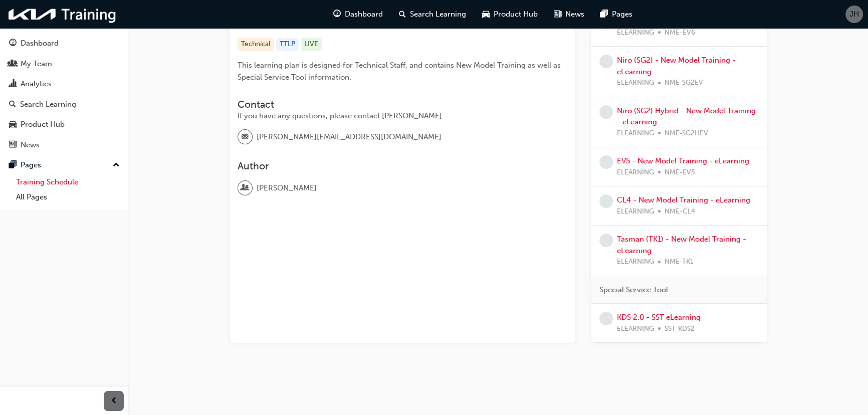  I want to click on div: Technical, so click(255, 44).